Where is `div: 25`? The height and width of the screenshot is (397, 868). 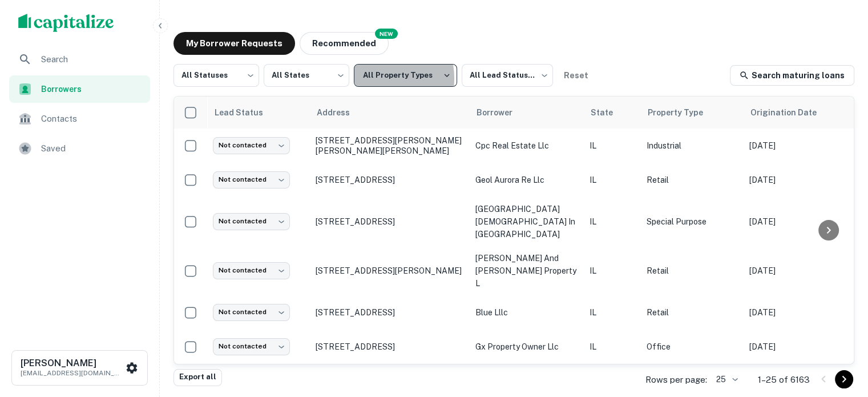 div: 25 is located at coordinates (726, 379).